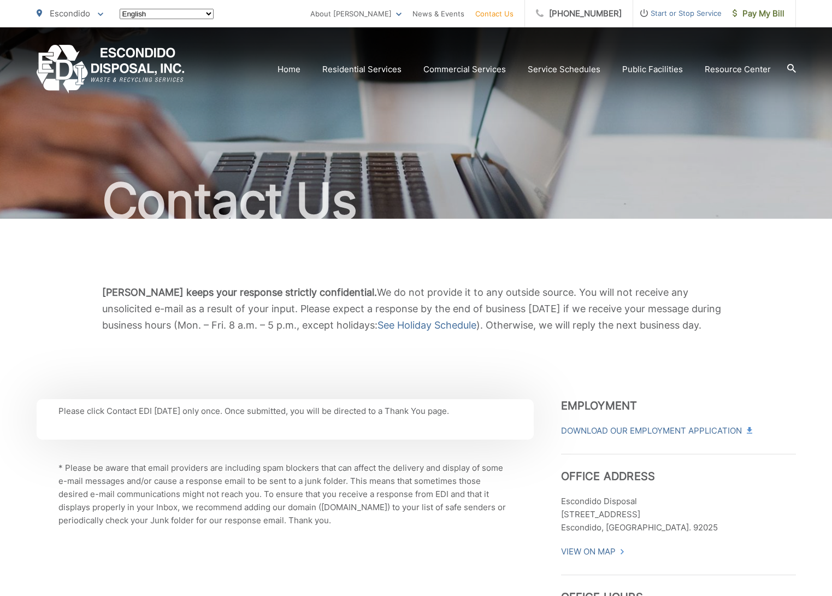 This screenshot has width=832, height=596. Describe the element at coordinates (738, 69) in the screenshot. I see `a: Resource Center` at that location.